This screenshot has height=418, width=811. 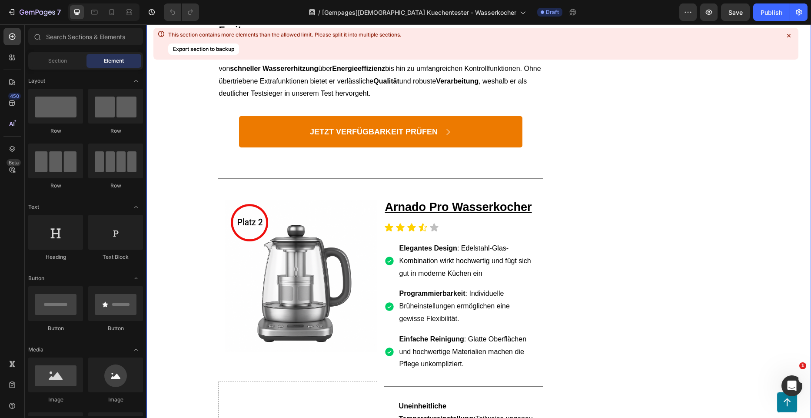 I want to click on div: Undo/Redo, so click(x=181, y=12).